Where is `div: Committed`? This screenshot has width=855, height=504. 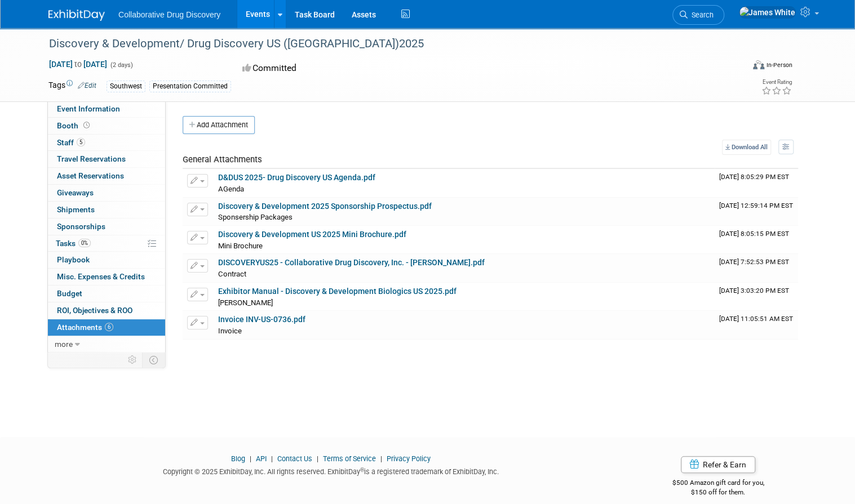 div: Committed is located at coordinates (357, 68).